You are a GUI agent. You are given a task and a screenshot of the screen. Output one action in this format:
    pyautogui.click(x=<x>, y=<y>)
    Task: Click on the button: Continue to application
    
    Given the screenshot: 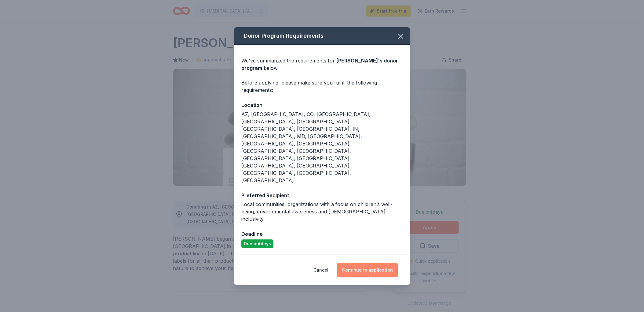 What is the action you would take?
    pyautogui.click(x=368, y=270)
    